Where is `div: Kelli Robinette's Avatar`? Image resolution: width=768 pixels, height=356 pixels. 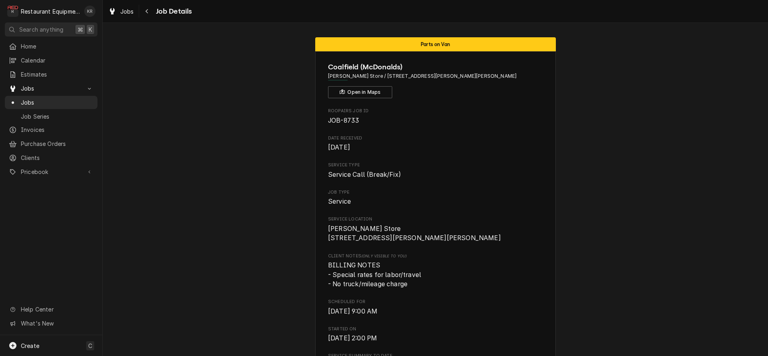 div: Kelli Robinette's Avatar is located at coordinates (90, 11).